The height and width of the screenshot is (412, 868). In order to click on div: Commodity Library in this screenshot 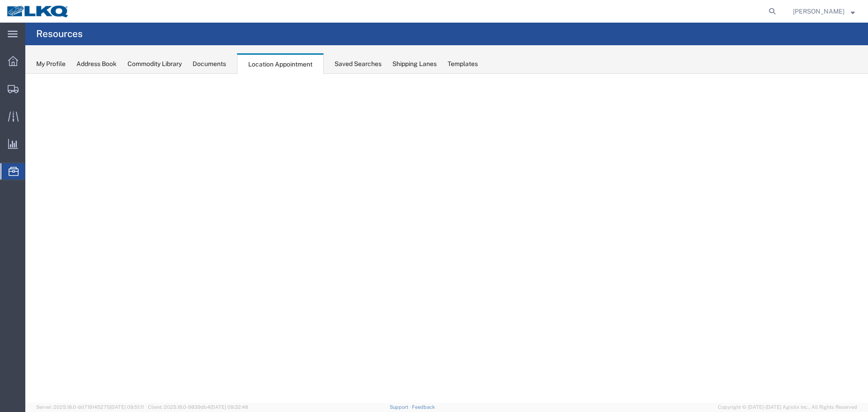, I will do `click(155, 64)`.